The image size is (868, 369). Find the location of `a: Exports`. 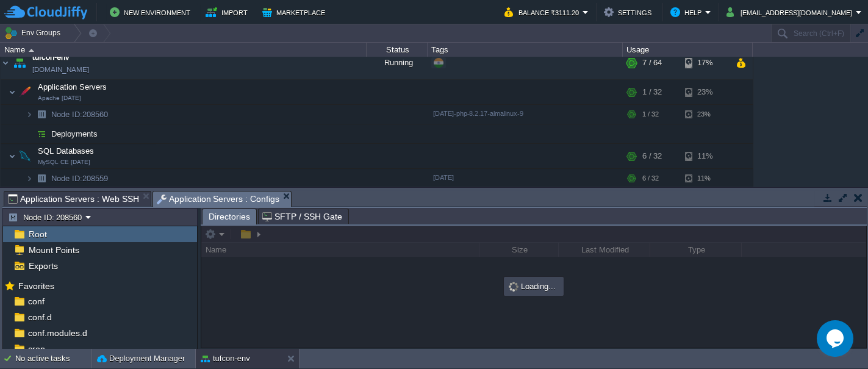

a: Exports is located at coordinates (42, 266).